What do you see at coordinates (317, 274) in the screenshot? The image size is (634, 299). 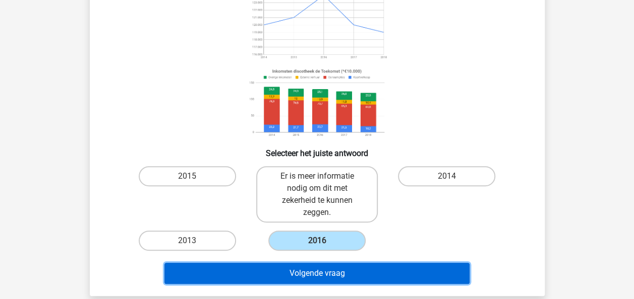 I see `button: Volgende vraag` at bounding box center [317, 274].